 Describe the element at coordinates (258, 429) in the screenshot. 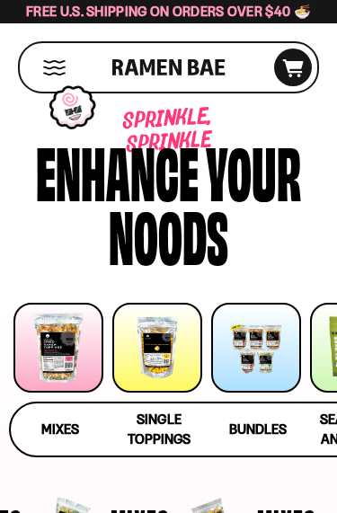

I see `span: Bundles` at that location.